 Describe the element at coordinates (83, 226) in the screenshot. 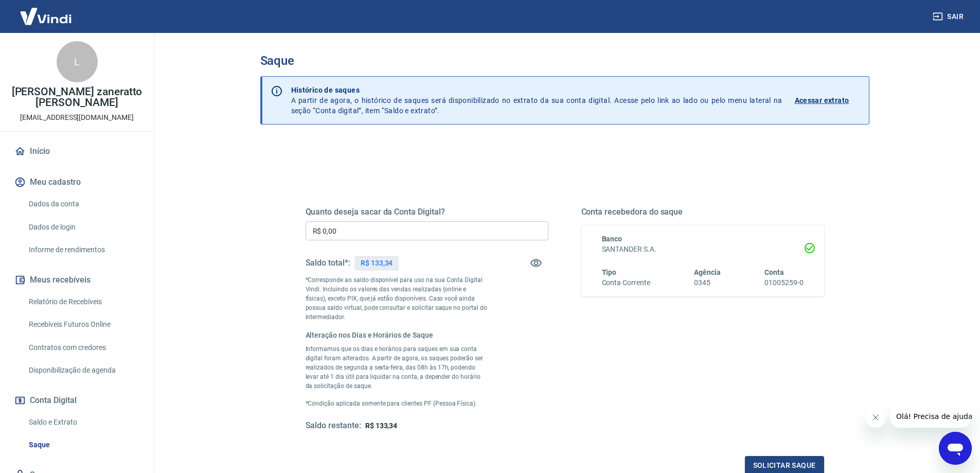

I see `a: Dados de login` at that location.